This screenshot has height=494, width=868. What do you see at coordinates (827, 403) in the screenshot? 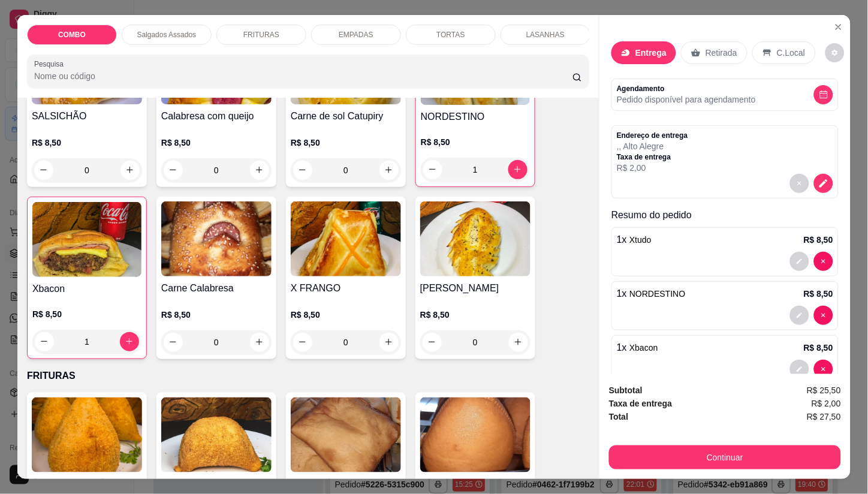
I see `span: R$ 2,00` at bounding box center [827, 403].